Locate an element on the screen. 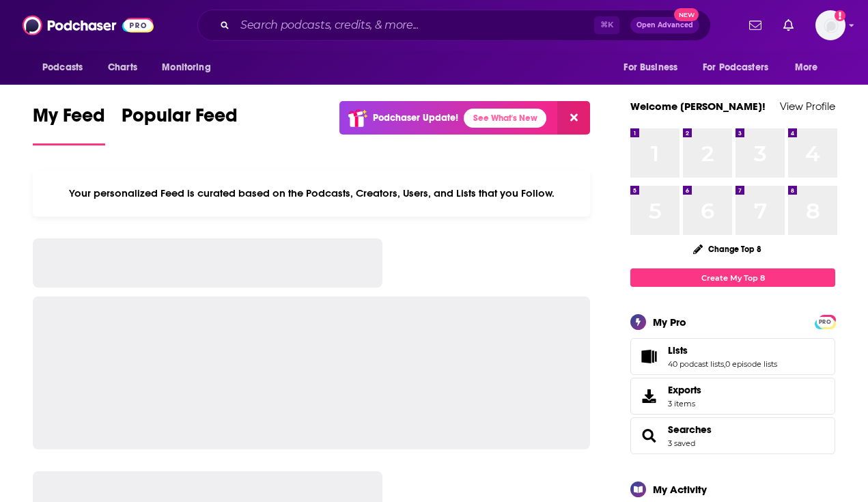  a: View Profile is located at coordinates (807, 106).